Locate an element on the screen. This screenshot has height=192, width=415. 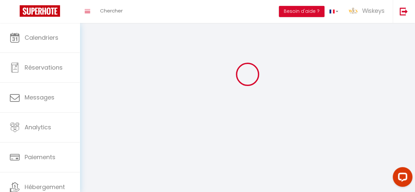
img: logout is located at coordinates (404, 11).